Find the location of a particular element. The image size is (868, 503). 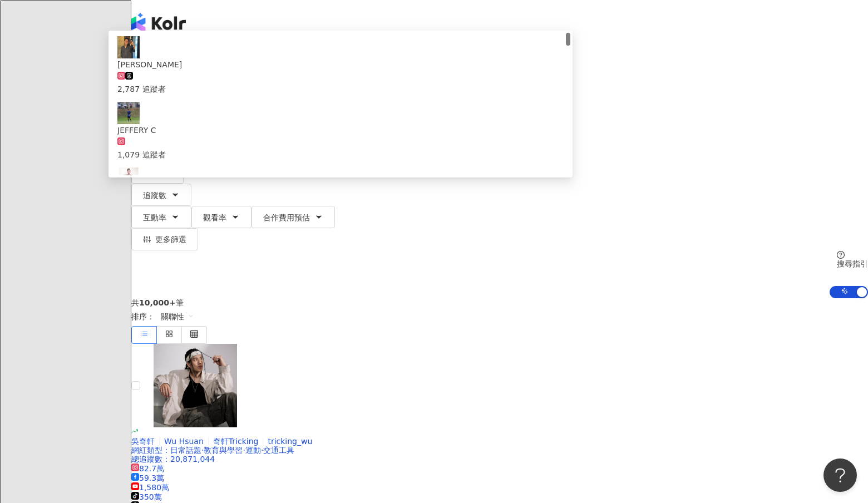

div: 搜尋指引 is located at coordinates (852, 263).